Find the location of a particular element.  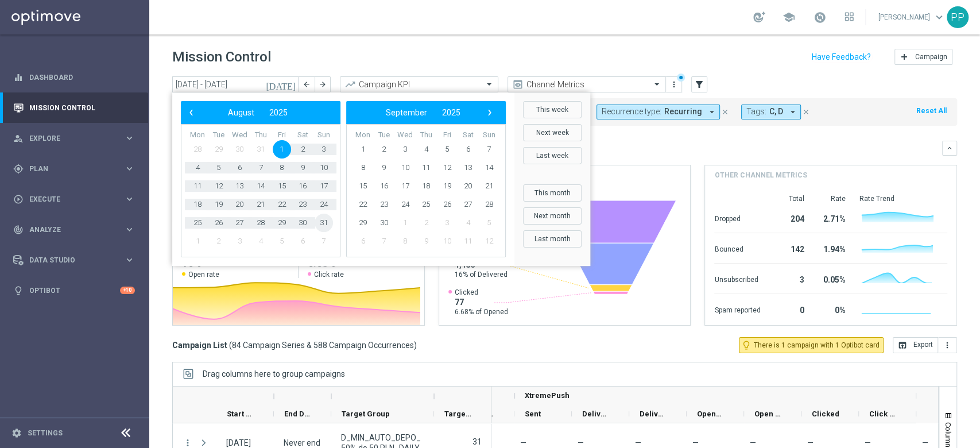

span: 11 is located at coordinates (198, 186).